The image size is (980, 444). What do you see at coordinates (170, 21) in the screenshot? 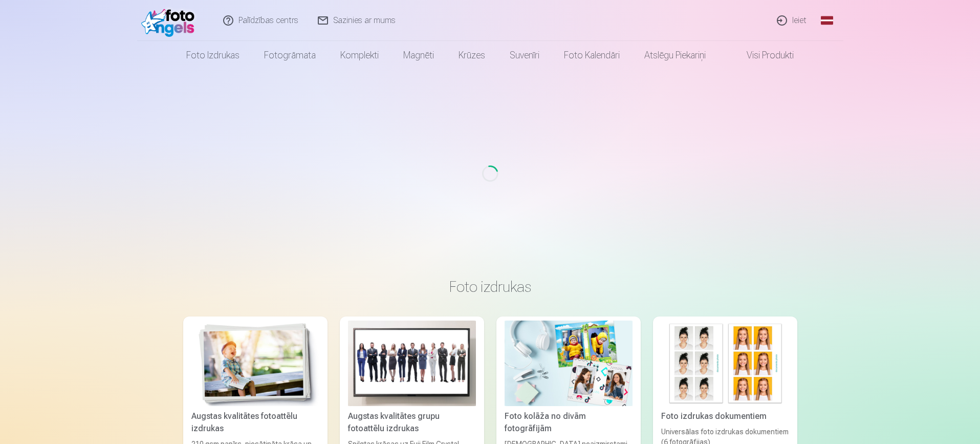
I see `img: /fa1` at bounding box center [170, 21].